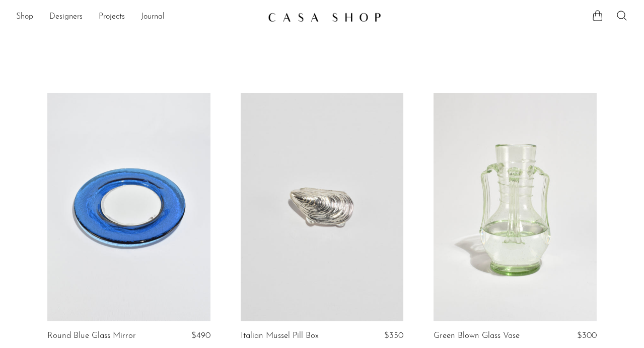 This screenshot has height=348, width=644. I want to click on nav: Desktop navigation, so click(138, 17).